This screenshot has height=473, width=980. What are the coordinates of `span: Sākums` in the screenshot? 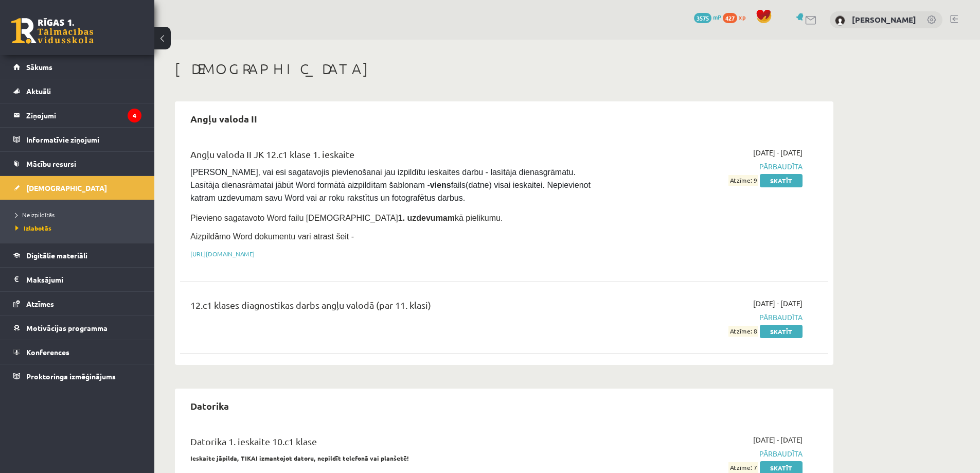 It's located at (39, 67).